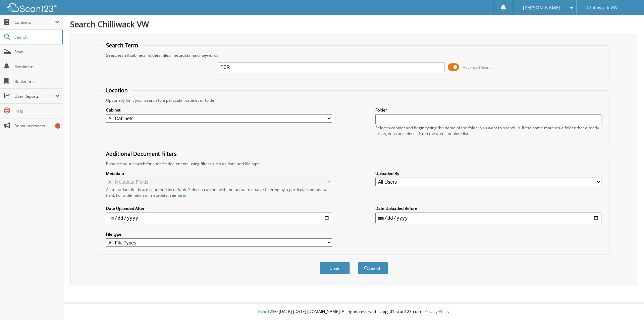 This screenshot has height=320, width=644. What do you see at coordinates (219, 173) in the screenshot?
I see `label: Metadata` at bounding box center [219, 173].